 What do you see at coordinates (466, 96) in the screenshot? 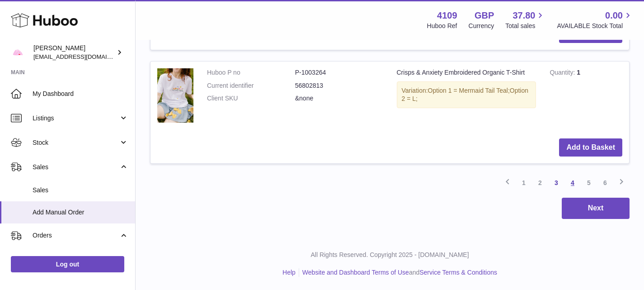
I see `td: Crisps & Anxiety Embroidered Organic T-Shirt` at bounding box center [466, 96].